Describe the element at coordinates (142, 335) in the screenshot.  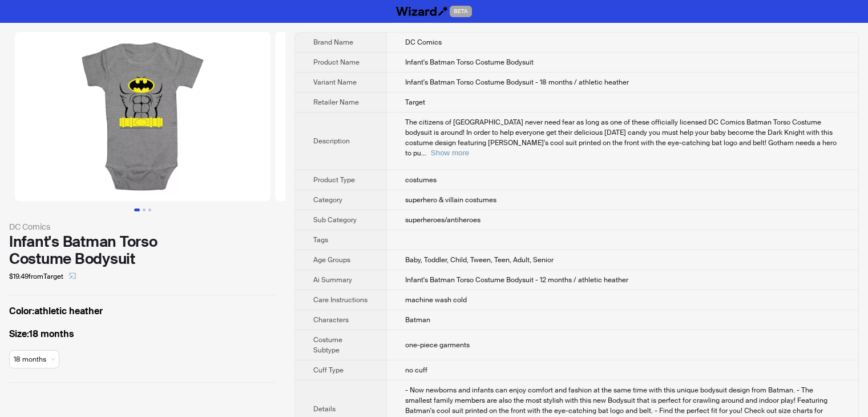
I see `label: 18 months` at that location.